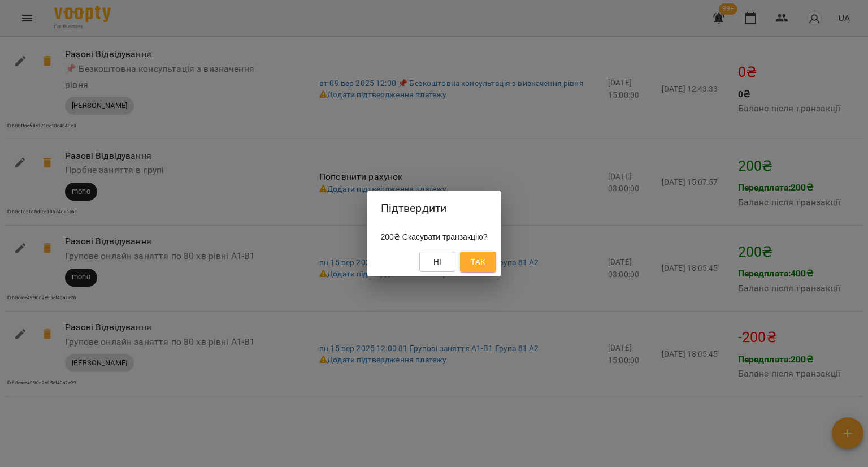  I want to click on h2: Підтвердити, so click(434, 208).